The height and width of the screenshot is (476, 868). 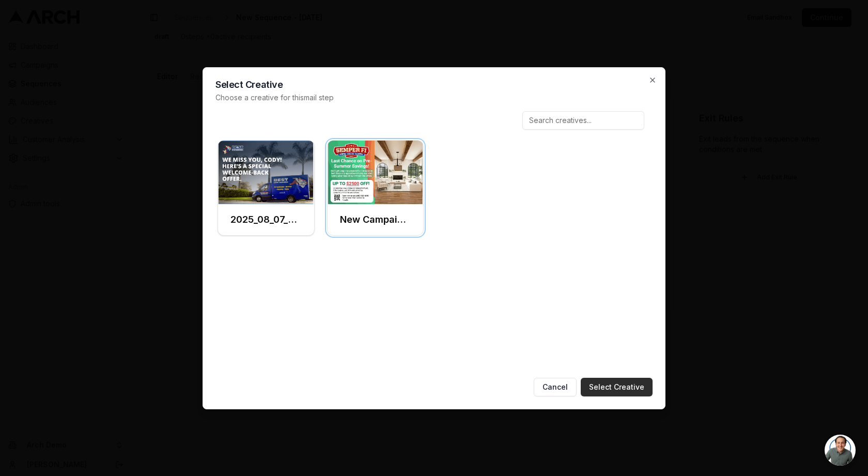 What do you see at coordinates (434, 85) in the screenshot?
I see `h2: Select Creative` at bounding box center [434, 85].